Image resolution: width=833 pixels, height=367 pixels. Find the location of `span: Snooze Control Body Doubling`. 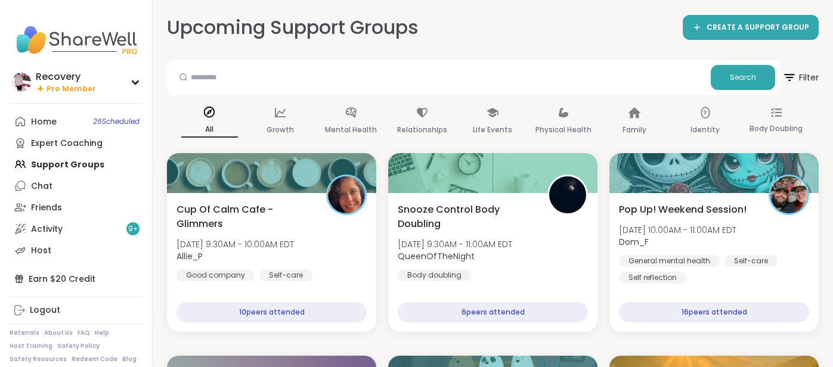

span: Snooze Control Body Doubling is located at coordinates (466, 217).